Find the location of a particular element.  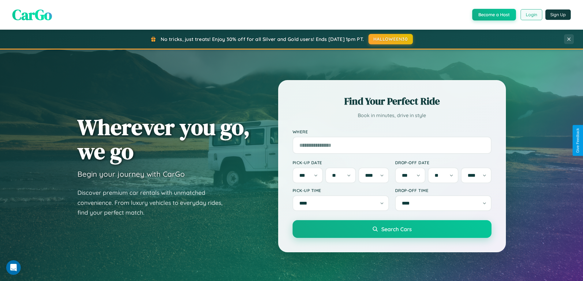

h2: Find Your Perfect Ride is located at coordinates (392, 101).